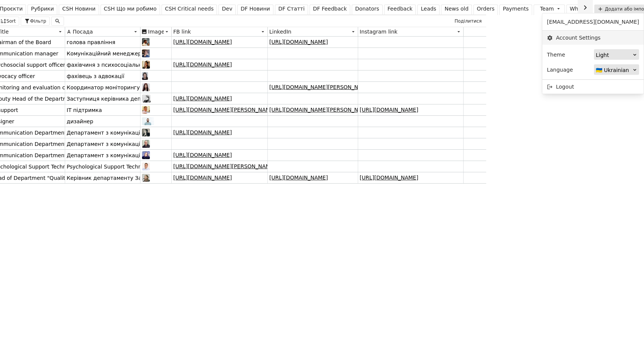 This screenshot has height=348, width=644. What do you see at coordinates (84, 110) in the screenshot?
I see `span: ІТ підтримка` at bounding box center [84, 110].